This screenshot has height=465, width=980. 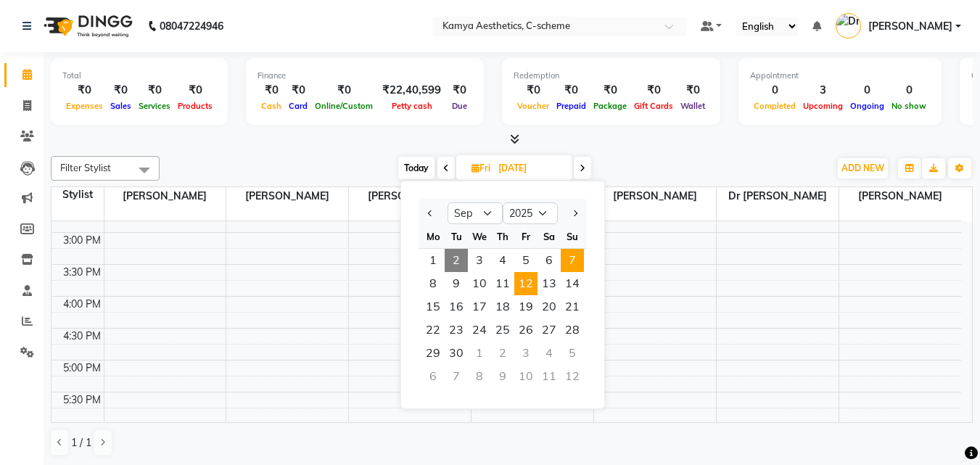 I want to click on span: 30, so click(x=457, y=354).